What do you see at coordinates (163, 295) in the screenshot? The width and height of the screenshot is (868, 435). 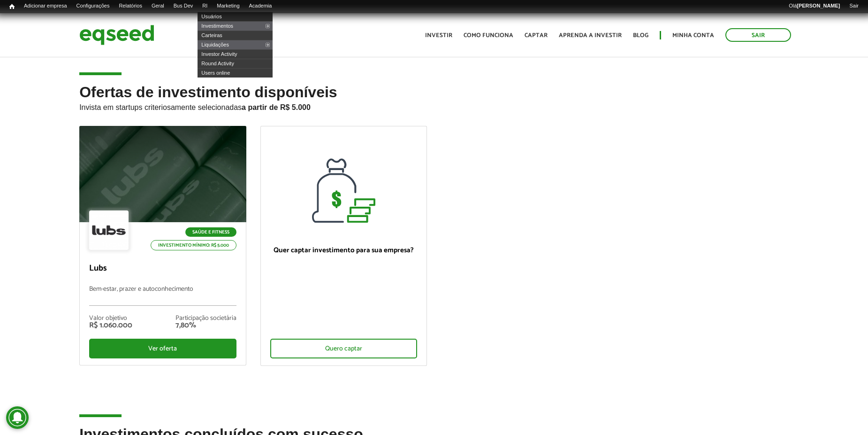 I see `p: Bem-estar, prazer e autoconhecimento` at bounding box center [163, 295].